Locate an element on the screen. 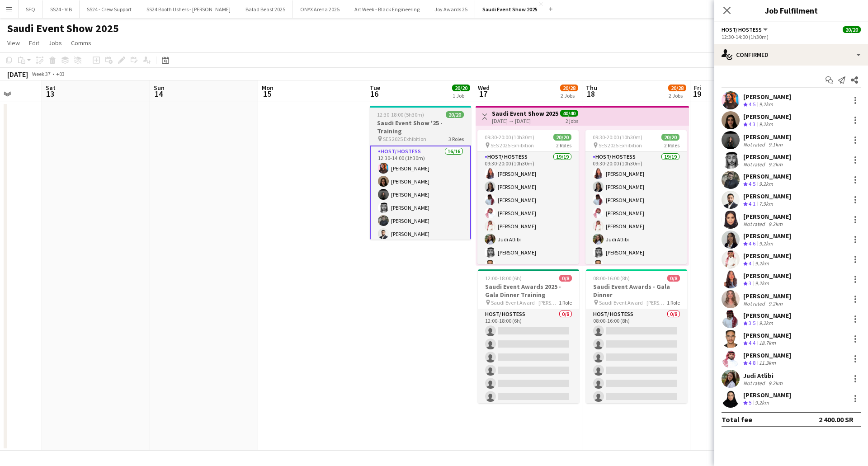  div: 1 Job is located at coordinates (461, 95).